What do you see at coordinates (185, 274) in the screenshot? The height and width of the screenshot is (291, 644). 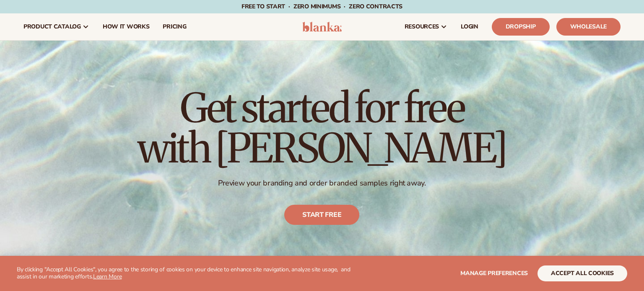 I see `p: By clicking "Accept All Cookies", you agree to the storing of cookies on your device to enhance s...` at bounding box center [185, 274].